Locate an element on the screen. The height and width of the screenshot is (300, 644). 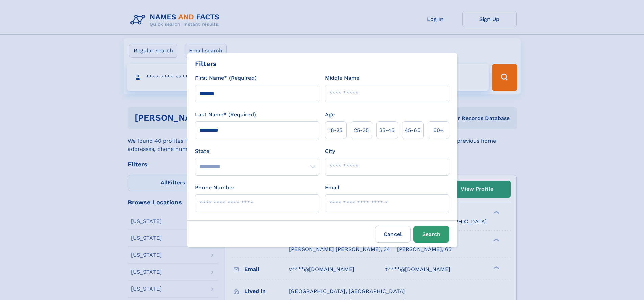
label: Last Name* (Required) is located at coordinates (226, 114).